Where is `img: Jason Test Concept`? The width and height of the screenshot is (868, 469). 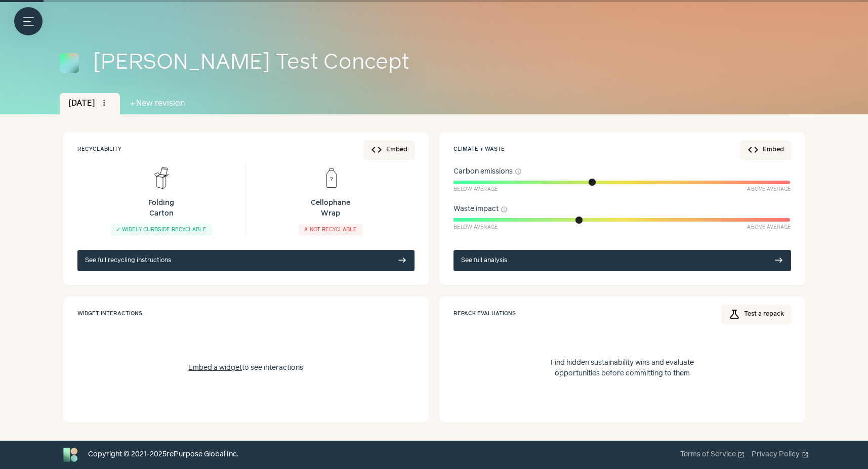 img: Jason Test Concept is located at coordinates (69, 63).